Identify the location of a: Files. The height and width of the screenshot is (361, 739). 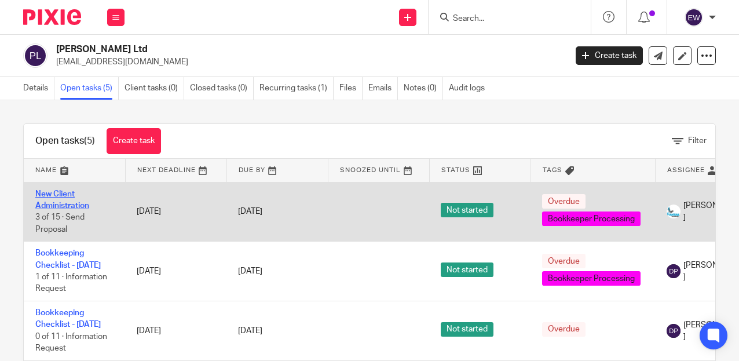
(351, 88).